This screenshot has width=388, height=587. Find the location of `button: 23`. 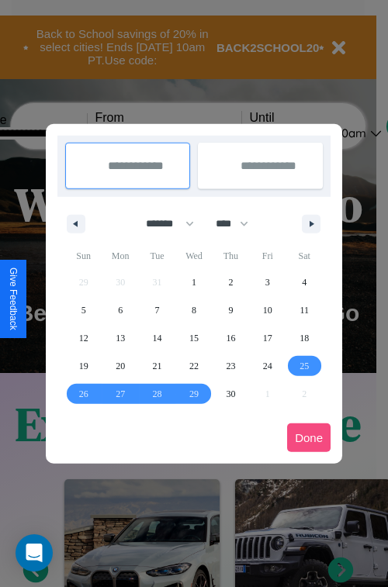

button: 23 is located at coordinates (230, 366).